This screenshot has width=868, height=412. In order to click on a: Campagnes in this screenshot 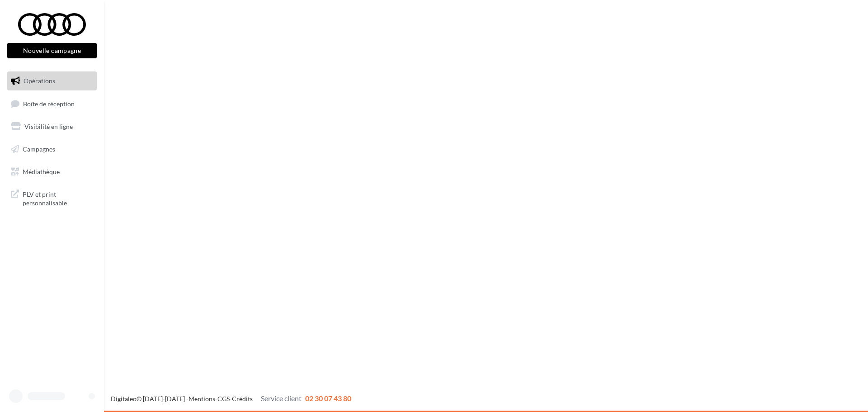, I will do `click(52, 150)`.